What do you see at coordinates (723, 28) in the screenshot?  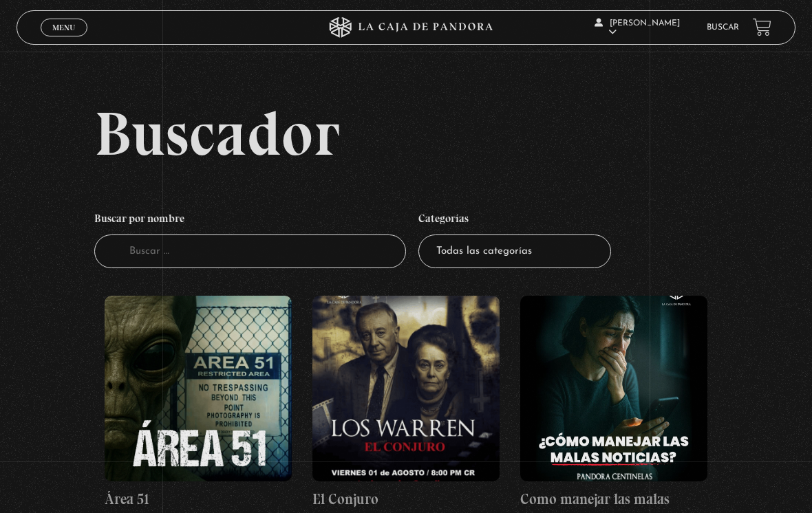 I see `a: Buscar` at bounding box center [723, 28].